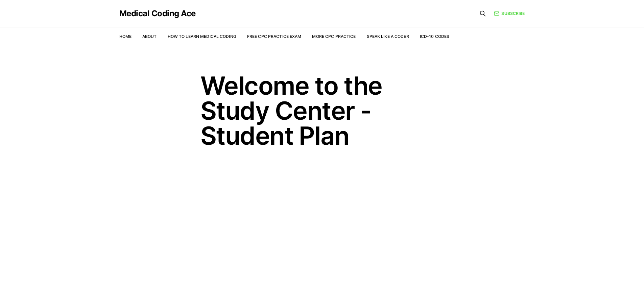 The image size is (644, 308). Describe the element at coordinates (125, 36) in the screenshot. I see `a: Home` at that location.